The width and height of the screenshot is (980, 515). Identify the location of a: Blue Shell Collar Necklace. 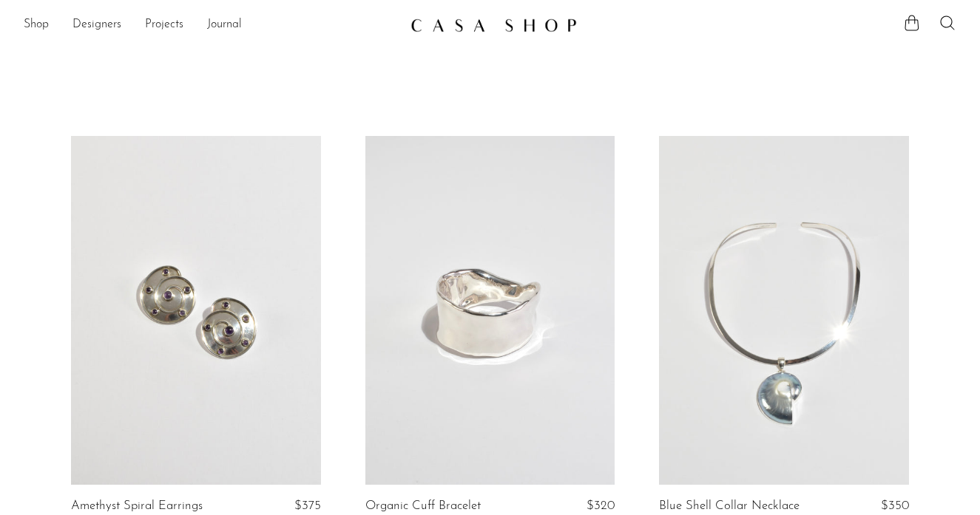
(729, 506).